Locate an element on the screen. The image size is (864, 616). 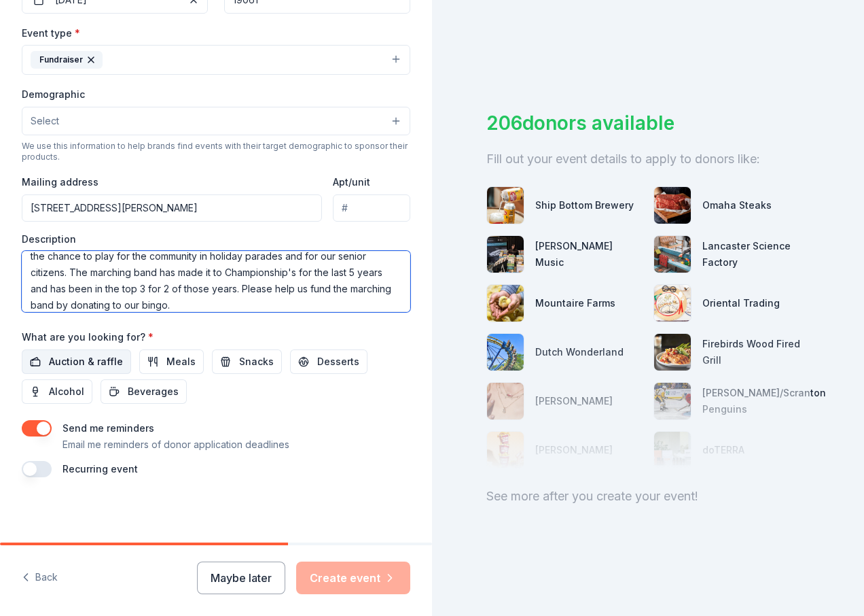
button: Fundraiser is located at coordinates (216, 60).